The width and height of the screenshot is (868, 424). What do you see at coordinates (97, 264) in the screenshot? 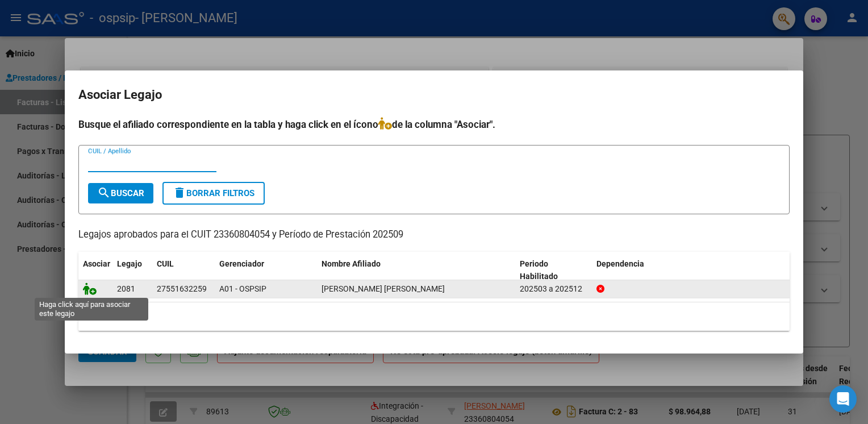
I see `span: Asociar` at bounding box center [97, 264].